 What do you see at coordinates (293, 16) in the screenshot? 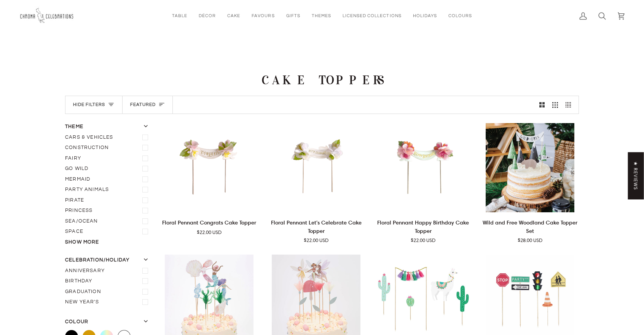
I see `span: Gifts` at bounding box center [293, 16].